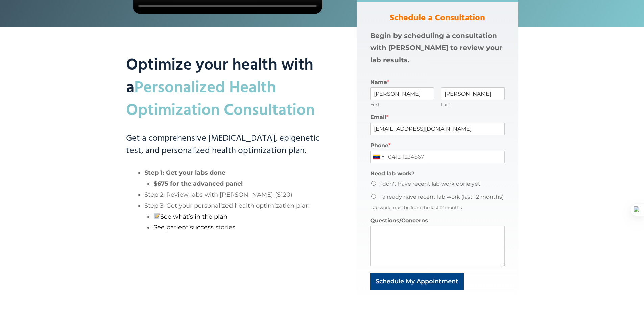 The image size is (644, 311). What do you see at coordinates (417, 281) in the screenshot?
I see `button: Schedule My Appointment` at bounding box center [417, 281].